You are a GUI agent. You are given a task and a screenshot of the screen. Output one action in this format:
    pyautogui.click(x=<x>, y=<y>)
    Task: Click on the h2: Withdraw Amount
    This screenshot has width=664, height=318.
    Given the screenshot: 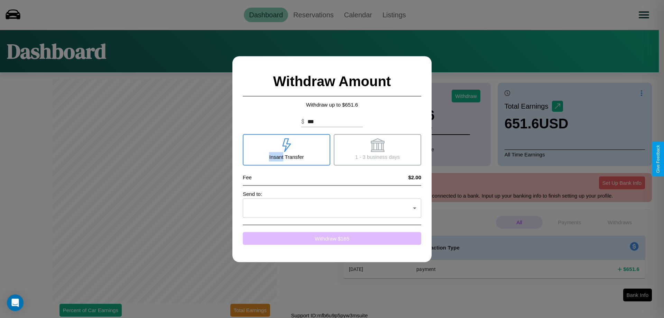 What is the action you would take?
    pyautogui.click(x=332, y=81)
    